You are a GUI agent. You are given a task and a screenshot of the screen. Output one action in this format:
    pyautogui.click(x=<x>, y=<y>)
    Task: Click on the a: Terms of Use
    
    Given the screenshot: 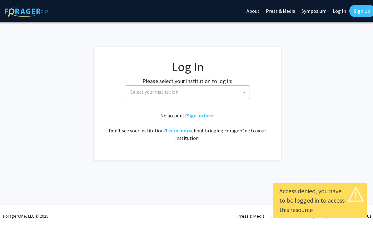 What is the action you would take?
    pyautogui.click(x=283, y=216)
    